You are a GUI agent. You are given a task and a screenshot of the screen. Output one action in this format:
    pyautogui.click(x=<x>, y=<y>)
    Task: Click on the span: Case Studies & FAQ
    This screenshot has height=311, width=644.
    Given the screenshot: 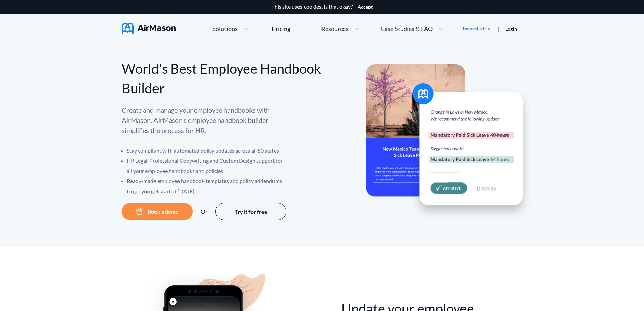 What is the action you would take?
    pyautogui.click(x=407, y=29)
    